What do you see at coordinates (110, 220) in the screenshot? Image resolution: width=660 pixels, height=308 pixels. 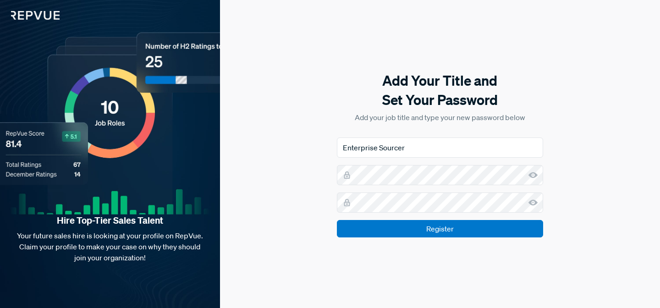 I see `strong: Hire Top-Tier Sales Talent` at bounding box center [110, 220].